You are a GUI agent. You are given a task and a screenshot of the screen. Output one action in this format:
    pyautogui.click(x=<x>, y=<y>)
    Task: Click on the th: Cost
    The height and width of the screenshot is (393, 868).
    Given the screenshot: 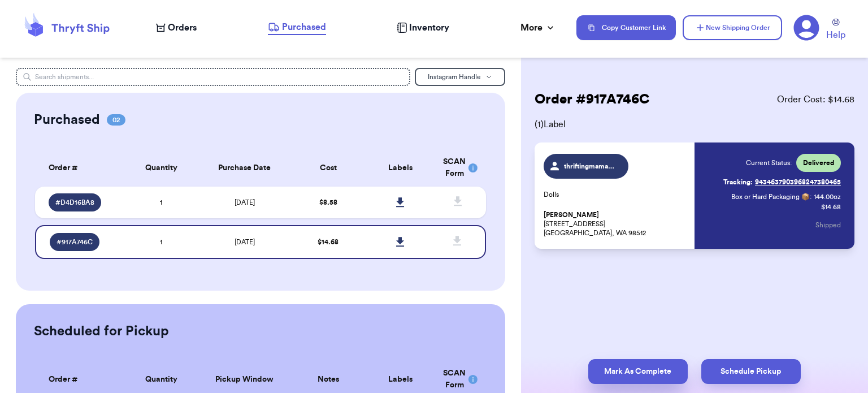 What is the action you would take?
    pyautogui.click(x=328, y=168)
    